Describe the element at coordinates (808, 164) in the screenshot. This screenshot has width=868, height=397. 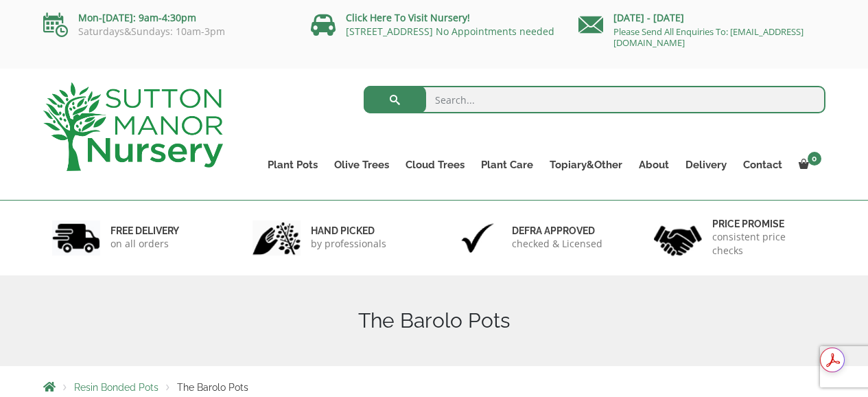
I see `a: 0` at that location.